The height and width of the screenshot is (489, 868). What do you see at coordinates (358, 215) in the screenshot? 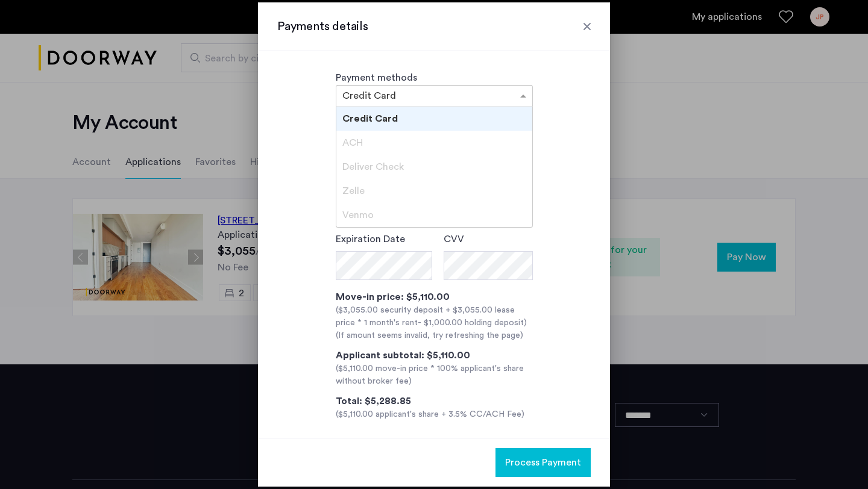
I see `span: Venmo` at bounding box center [358, 215].